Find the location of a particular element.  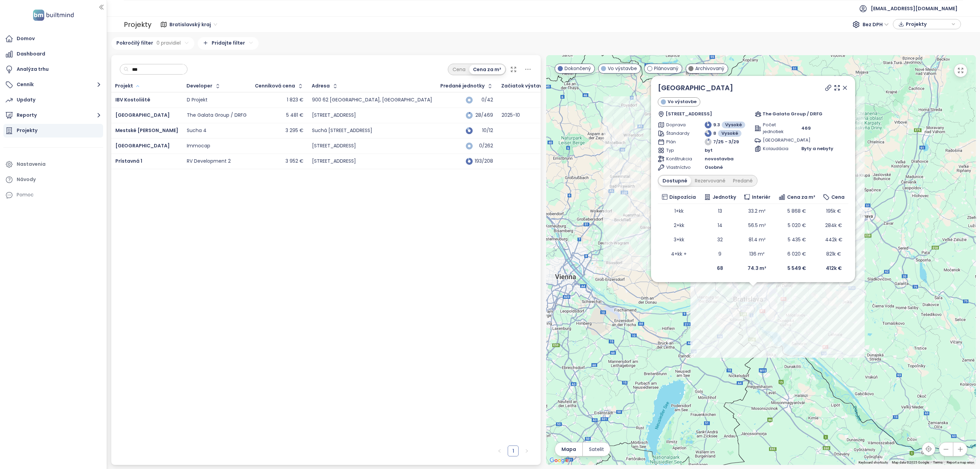

button: left is located at coordinates (499, 451).